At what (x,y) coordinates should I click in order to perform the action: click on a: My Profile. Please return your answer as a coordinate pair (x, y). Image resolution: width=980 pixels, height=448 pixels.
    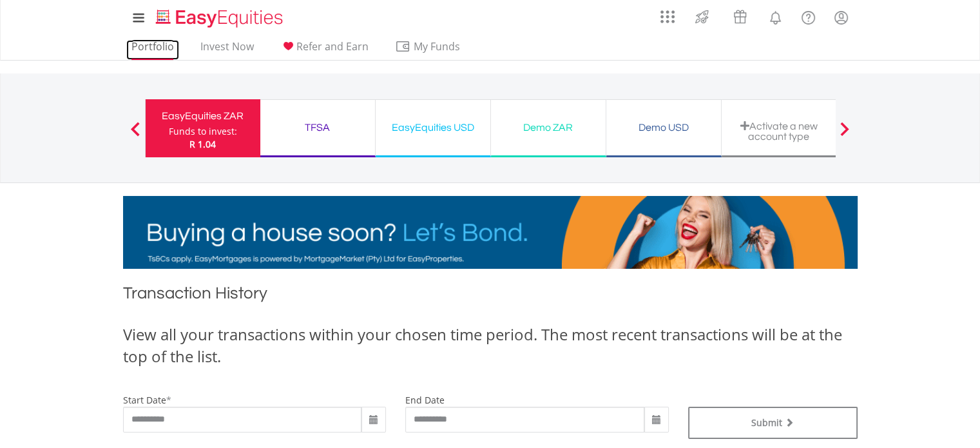
    Looking at the image, I should click on (841, 17).